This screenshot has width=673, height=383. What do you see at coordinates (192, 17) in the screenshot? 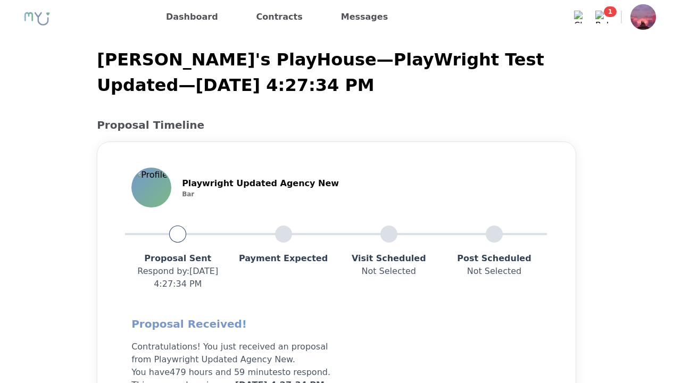
I see `a: Dashboard` at bounding box center [192, 17].